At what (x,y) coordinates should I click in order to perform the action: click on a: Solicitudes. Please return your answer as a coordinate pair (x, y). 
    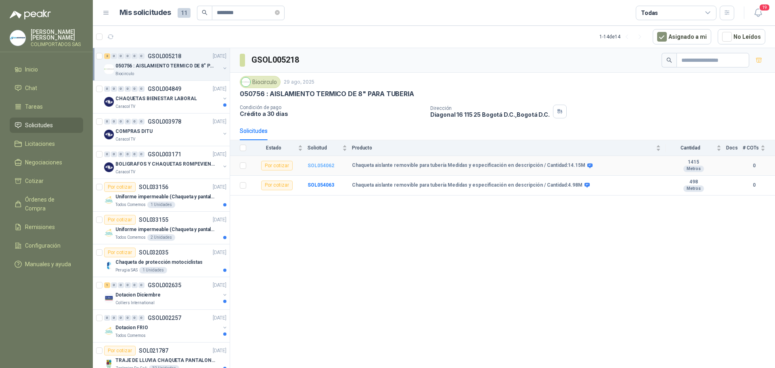
    Looking at the image, I should click on (46, 125).